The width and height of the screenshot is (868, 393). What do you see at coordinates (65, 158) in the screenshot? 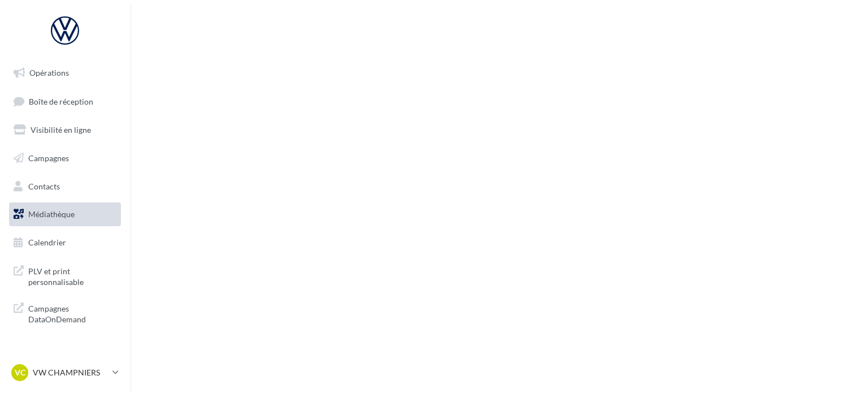
I see `a: Campagnes` at bounding box center [65, 158].